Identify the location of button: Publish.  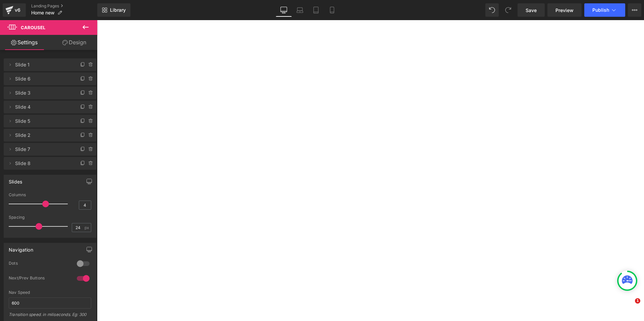
(605, 10).